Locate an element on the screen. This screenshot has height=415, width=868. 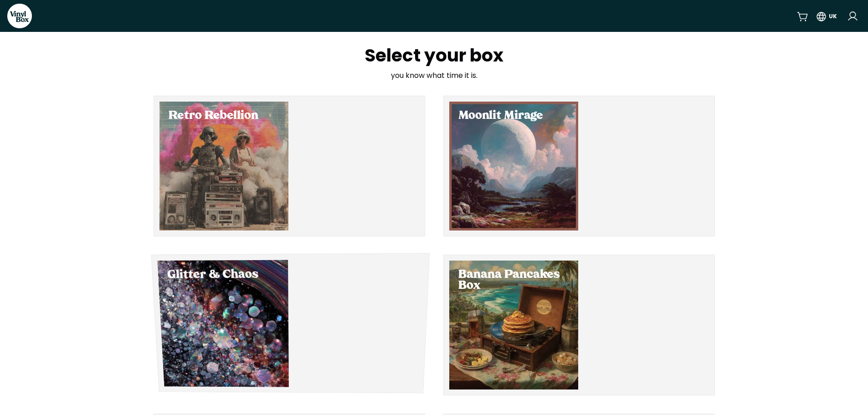
button: Select Moonlit Mirage is located at coordinates (579, 166).